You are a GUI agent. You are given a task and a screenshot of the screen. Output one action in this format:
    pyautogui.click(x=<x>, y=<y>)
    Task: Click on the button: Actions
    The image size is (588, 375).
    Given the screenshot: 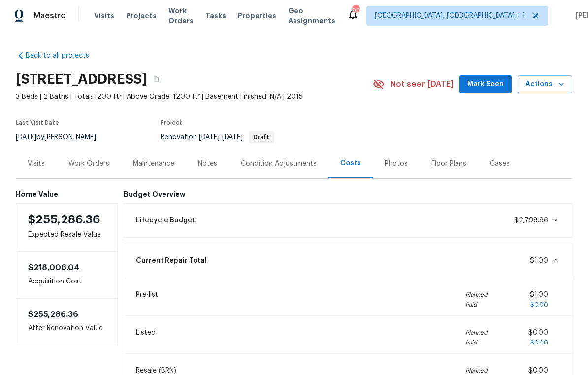 What is the action you would take?
    pyautogui.click(x=545, y=84)
    